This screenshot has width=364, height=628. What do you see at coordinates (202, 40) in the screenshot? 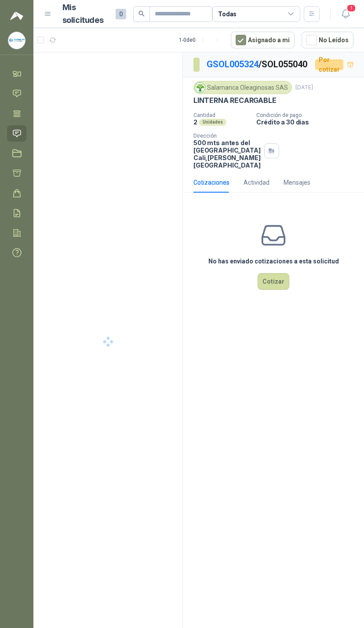
I see `div: 1 - 0 de 0` at bounding box center [202, 40].